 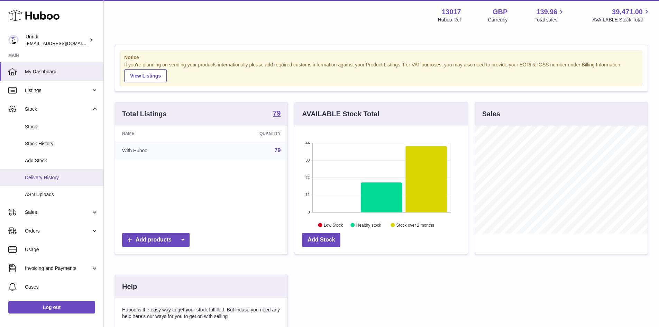 What do you see at coordinates (62, 72) in the screenshot?
I see `span: My Dashboard` at bounding box center [62, 72].